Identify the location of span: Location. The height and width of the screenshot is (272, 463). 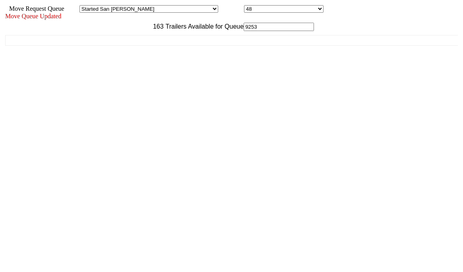
(231, 8).